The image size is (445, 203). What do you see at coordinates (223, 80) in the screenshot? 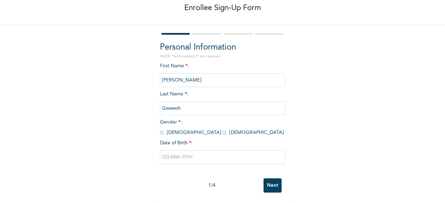
I see `input: Enter your first name` at bounding box center [223, 80].